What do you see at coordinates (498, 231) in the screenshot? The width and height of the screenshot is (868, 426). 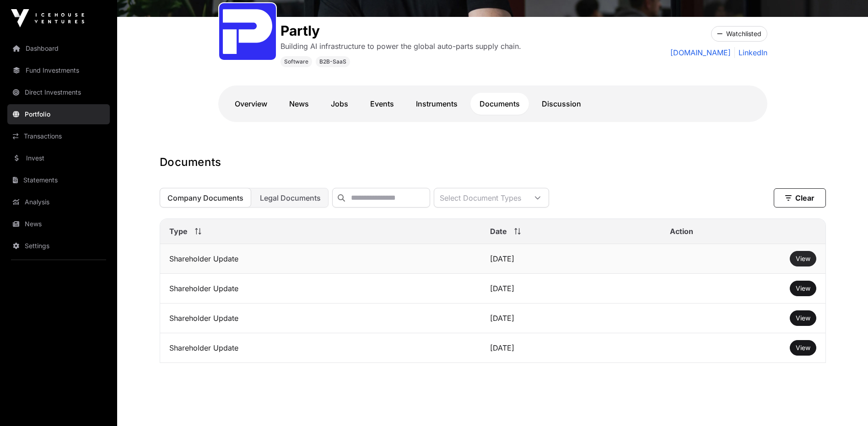 I see `span: Date` at bounding box center [498, 231].